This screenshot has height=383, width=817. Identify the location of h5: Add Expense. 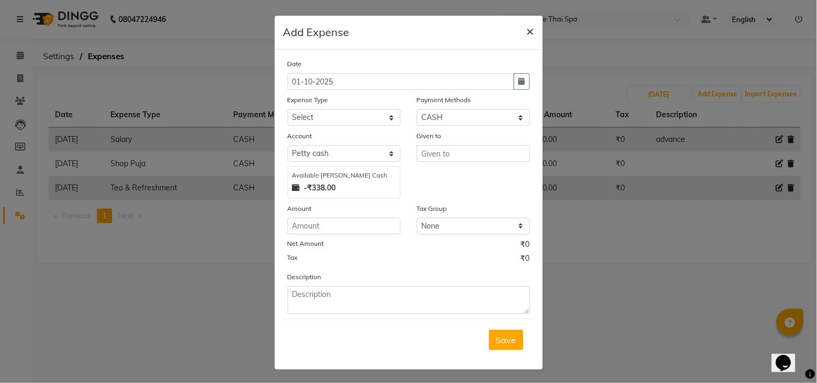
(316, 32).